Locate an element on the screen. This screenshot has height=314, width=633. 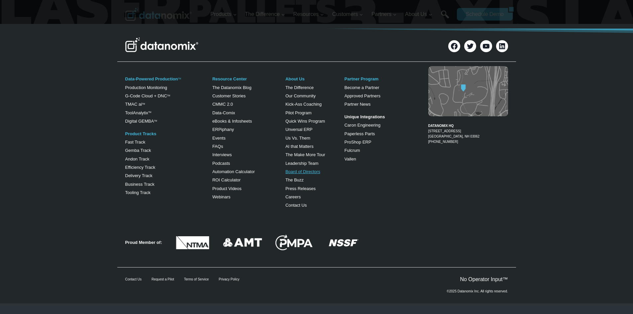
a: Paperless Parts is located at coordinates (360, 134).